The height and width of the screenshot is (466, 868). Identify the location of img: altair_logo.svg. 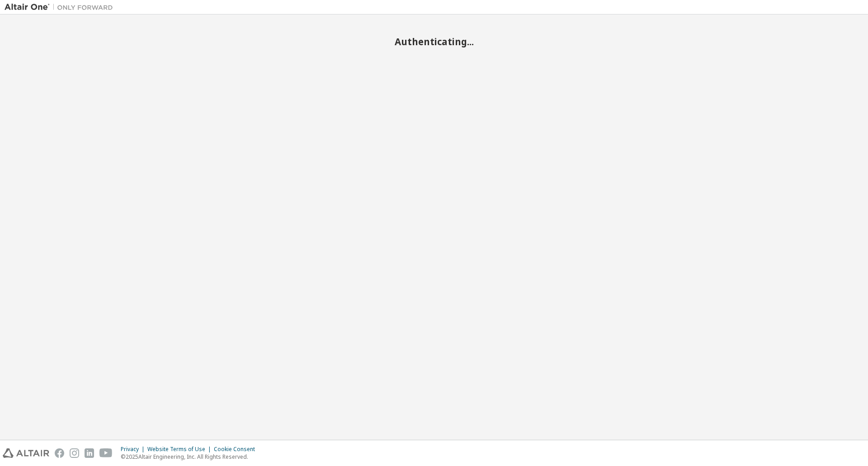
(26, 453).